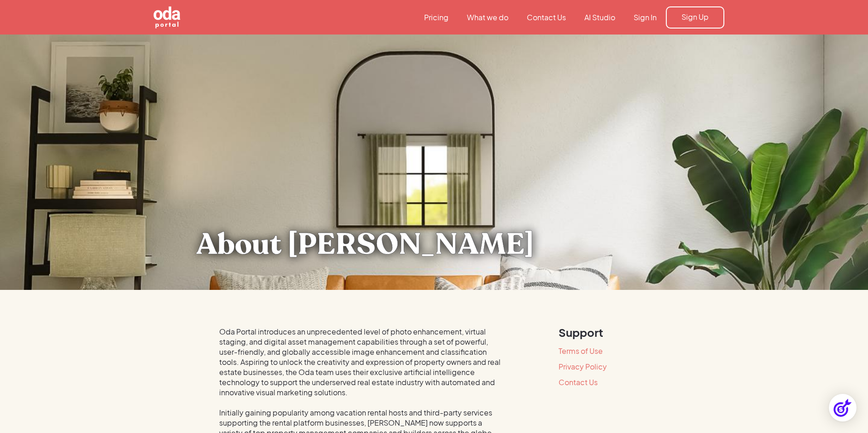 The width and height of the screenshot is (868, 433). I want to click on a: home, so click(188, 18).